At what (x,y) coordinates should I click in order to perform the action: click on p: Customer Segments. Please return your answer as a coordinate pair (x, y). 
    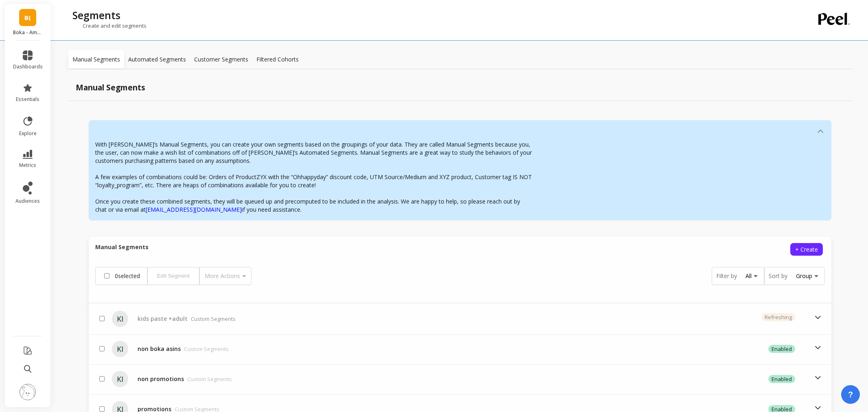
    Looking at the image, I should click on (221, 60).